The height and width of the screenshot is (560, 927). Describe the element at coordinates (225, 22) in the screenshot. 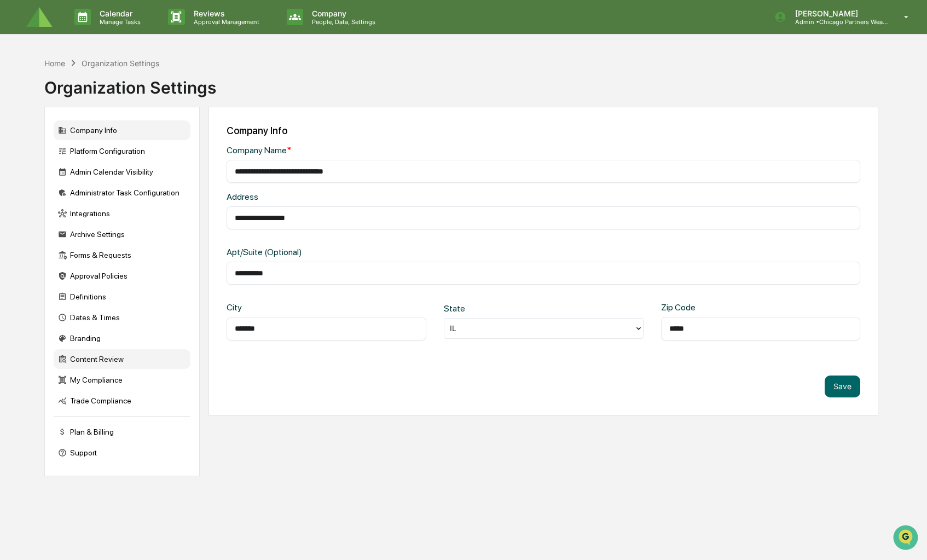

I see `p: Approval Management` at that location.